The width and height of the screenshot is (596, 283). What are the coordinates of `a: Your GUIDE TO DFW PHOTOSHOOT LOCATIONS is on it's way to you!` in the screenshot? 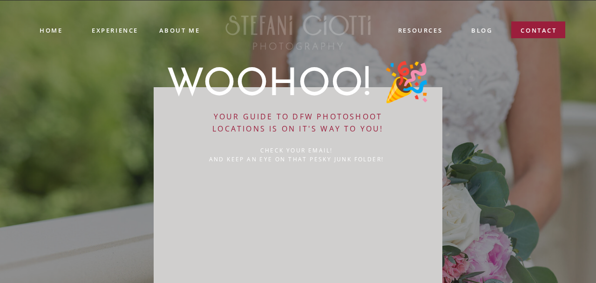 It's located at (298, 124).